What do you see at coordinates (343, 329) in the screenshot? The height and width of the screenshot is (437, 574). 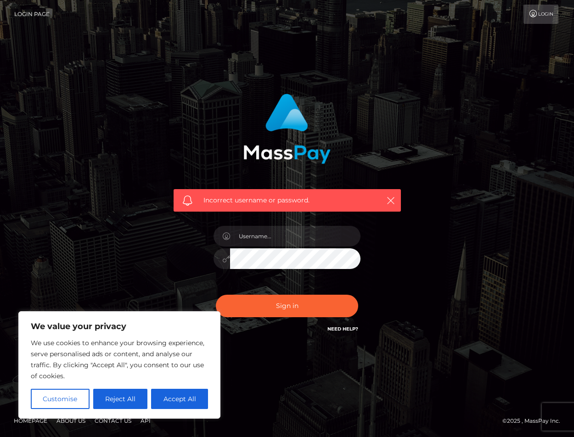 I see `a: Need Help?` at bounding box center [343, 329].